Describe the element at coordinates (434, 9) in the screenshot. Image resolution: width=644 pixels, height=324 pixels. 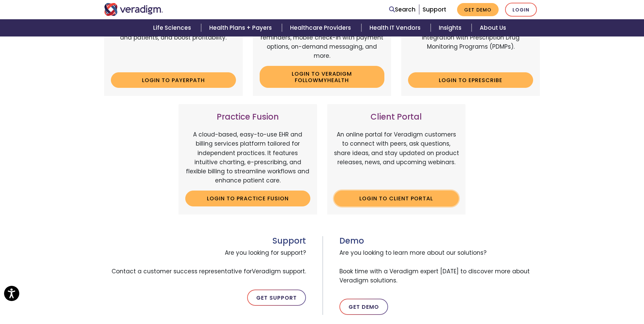
I see `a: Support` at that location.